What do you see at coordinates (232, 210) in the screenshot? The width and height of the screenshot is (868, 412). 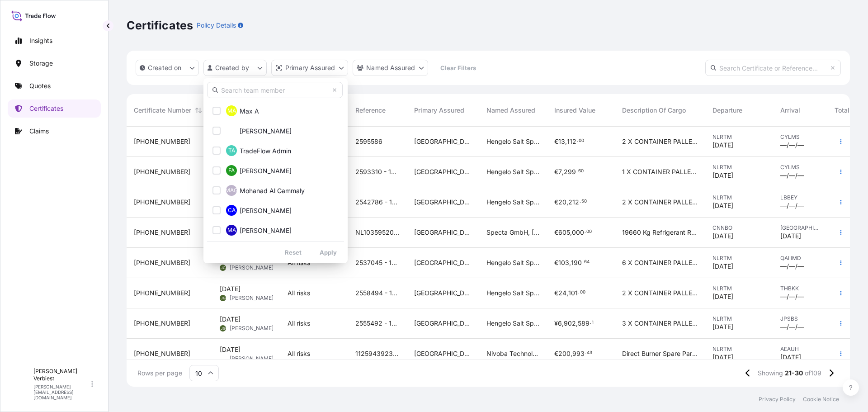 I see `span: CA` at bounding box center [232, 210].